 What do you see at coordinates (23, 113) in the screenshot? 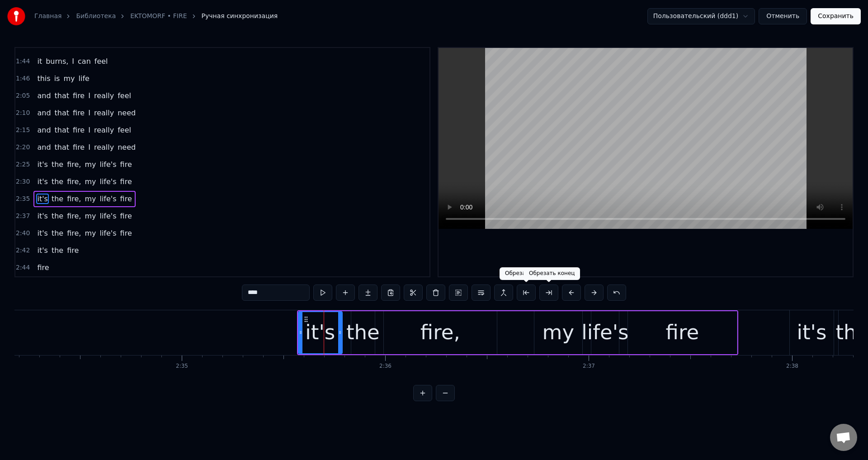
I see `span: 2:10` at bounding box center [23, 113].